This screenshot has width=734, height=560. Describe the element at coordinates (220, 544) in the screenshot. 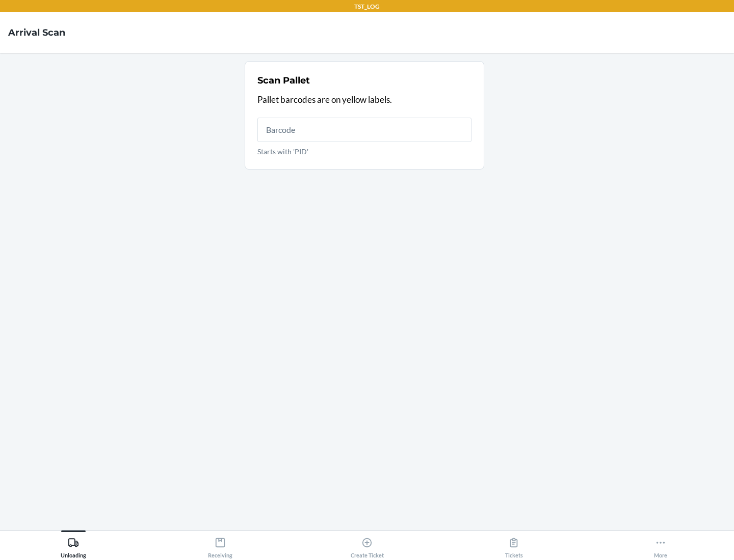

I see `button: Receiving` at that location.